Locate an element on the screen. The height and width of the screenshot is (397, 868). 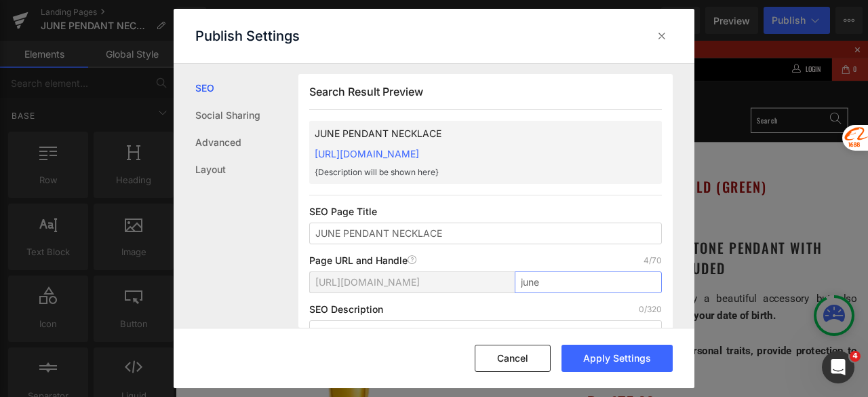
p: SEO Page Title is located at coordinates (485, 212).